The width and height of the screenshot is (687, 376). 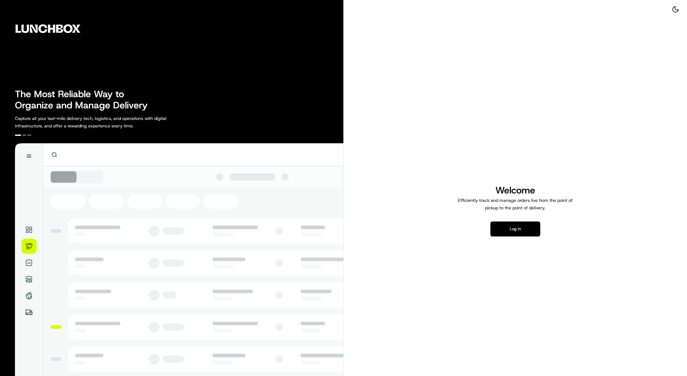 I want to click on h1: Welcome, so click(x=515, y=190).